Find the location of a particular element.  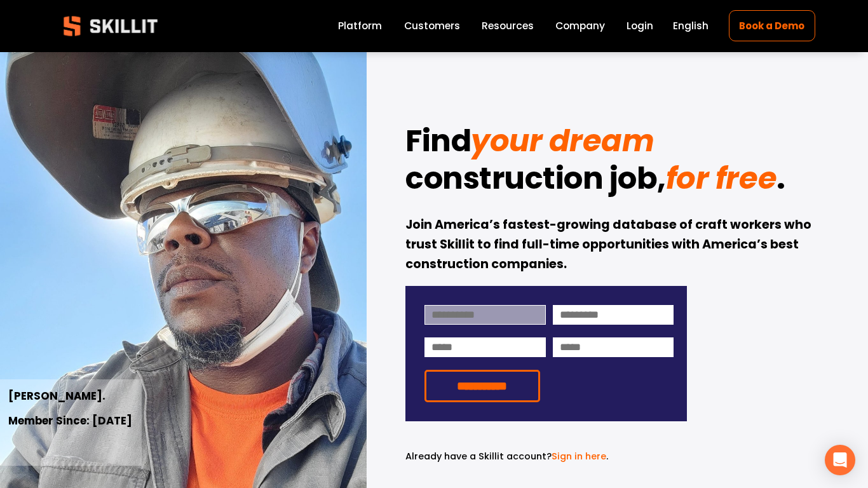

a: Book a Demo is located at coordinates (772, 25).